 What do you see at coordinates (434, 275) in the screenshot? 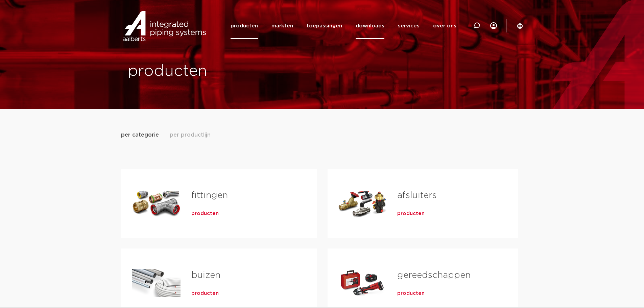
I see `a: gereedschappen` at bounding box center [434, 275].